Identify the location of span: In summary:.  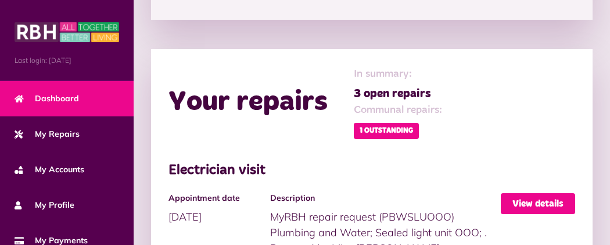
(398, 74).